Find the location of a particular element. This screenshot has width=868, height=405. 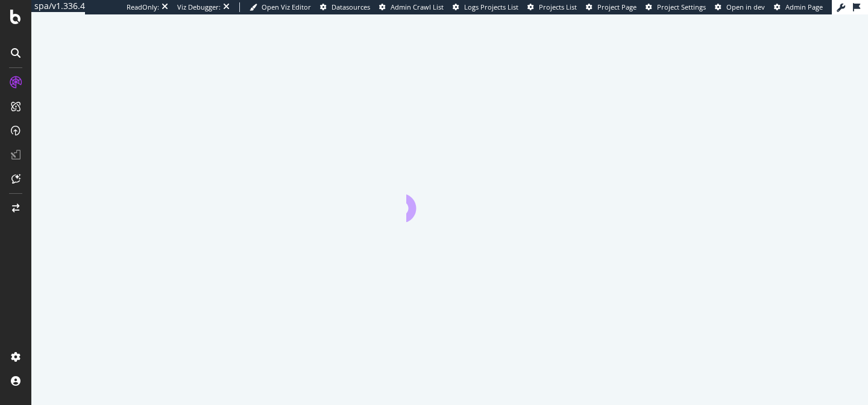

a: Project Page is located at coordinates (611, 7).